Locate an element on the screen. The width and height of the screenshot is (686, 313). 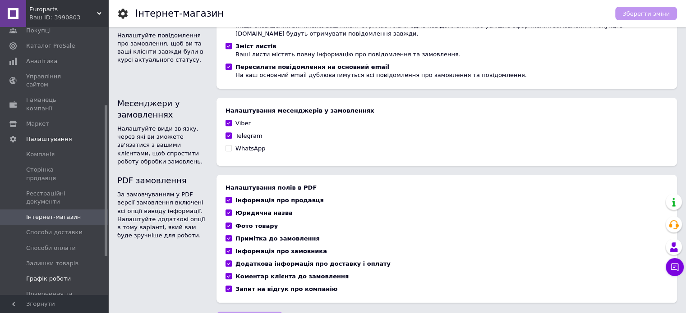
div: PDF замовлення is located at coordinates (162, 180).